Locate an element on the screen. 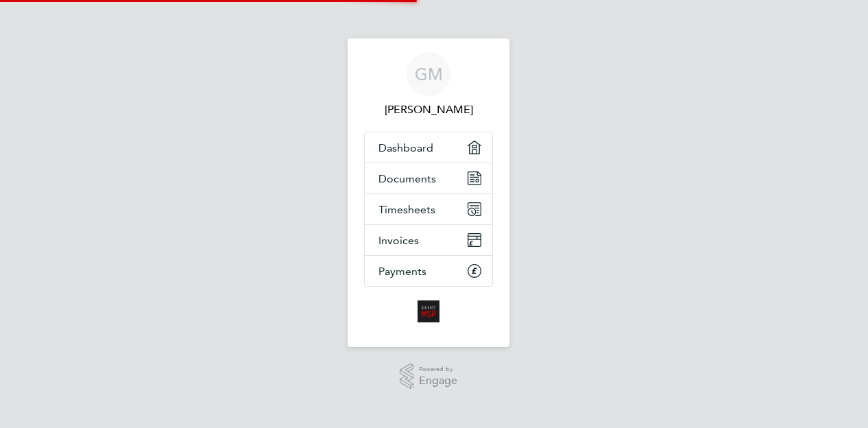 The height and width of the screenshot is (428, 868). span: Engage is located at coordinates (438, 381).